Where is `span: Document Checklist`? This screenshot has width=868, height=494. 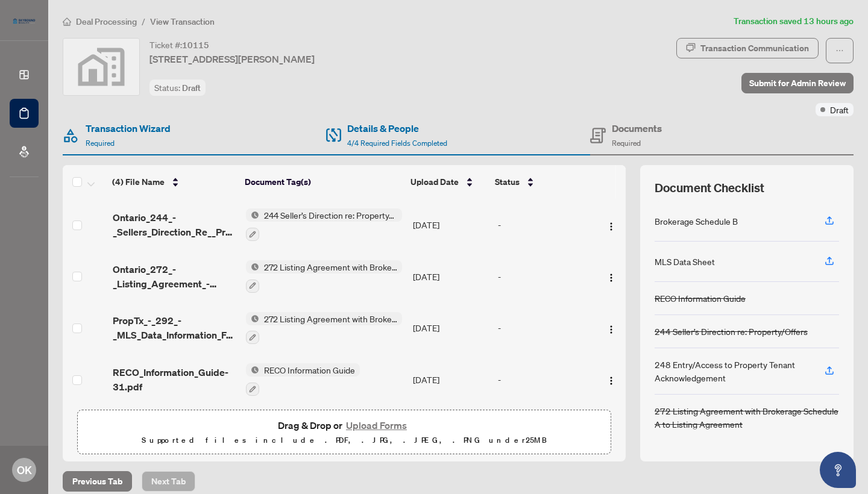 span: Document Checklist is located at coordinates (709, 188).